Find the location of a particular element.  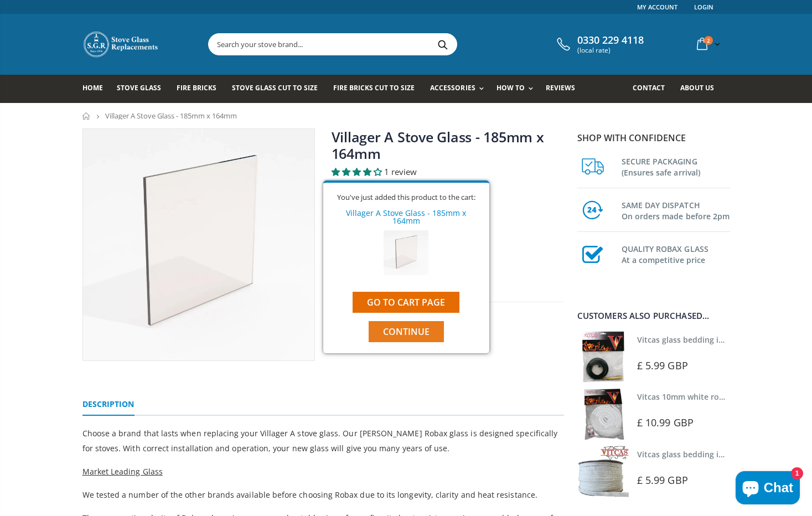

img: Vitcas white rope, glue and gloves kit 10mm is located at coordinates (602, 413).